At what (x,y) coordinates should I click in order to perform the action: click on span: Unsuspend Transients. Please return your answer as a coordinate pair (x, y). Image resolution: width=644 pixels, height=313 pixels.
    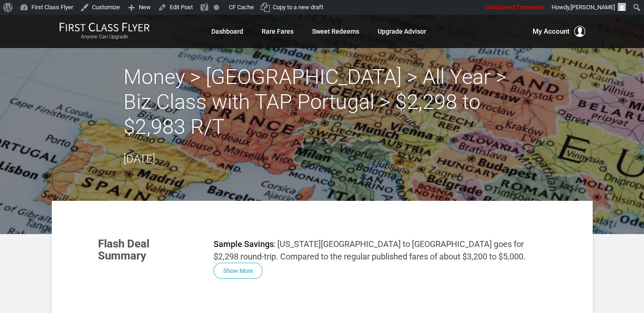
    Looking at the image, I should click on (515, 7).